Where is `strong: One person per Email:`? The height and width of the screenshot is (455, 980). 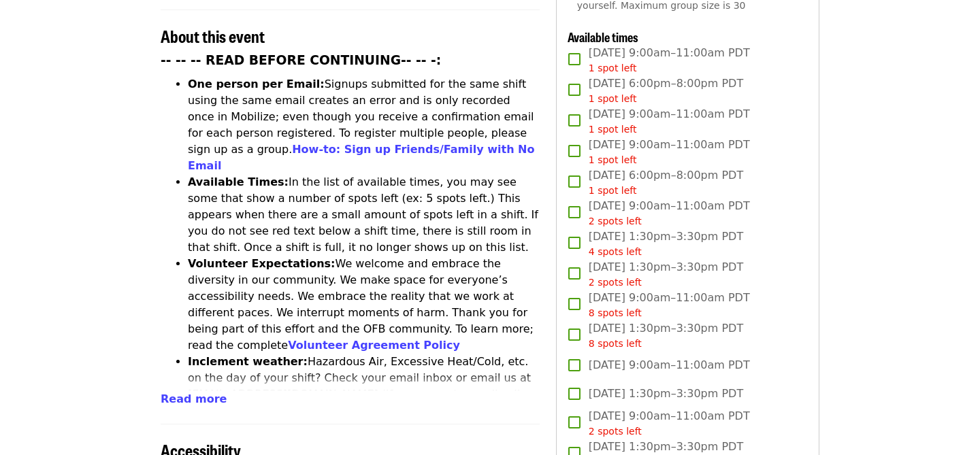
strong: One person per Email: is located at coordinates (256, 83).